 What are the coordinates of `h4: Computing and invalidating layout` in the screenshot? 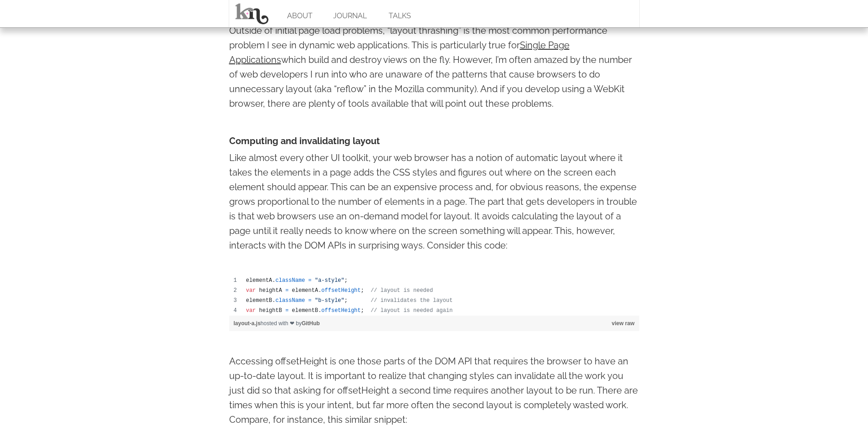 It's located at (434, 141).